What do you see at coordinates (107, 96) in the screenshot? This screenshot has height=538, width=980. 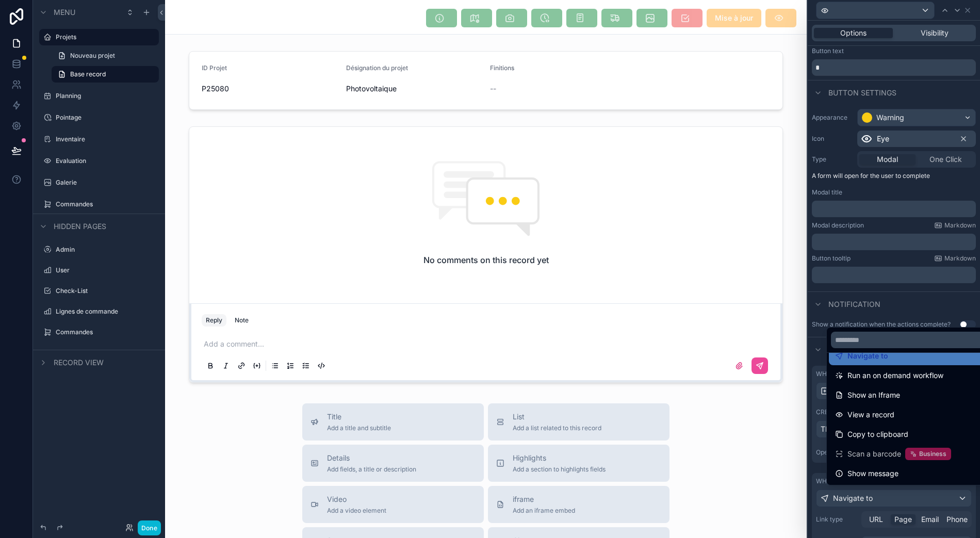 I see `a: Planning` at bounding box center [107, 96].